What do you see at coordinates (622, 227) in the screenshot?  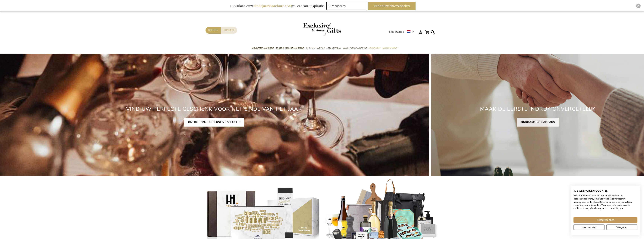 I see `button: Alle cookies weigeren` at bounding box center [622, 227].